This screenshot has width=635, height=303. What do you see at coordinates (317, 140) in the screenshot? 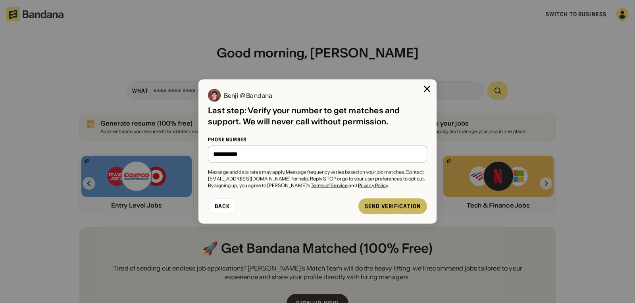
I see `div: Phone number` at bounding box center [317, 140].